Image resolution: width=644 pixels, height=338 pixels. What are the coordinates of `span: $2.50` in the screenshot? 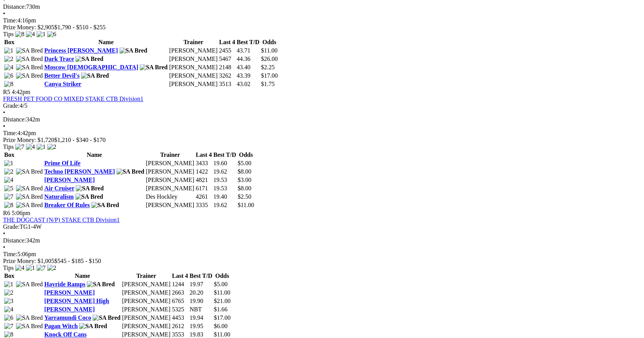 It's located at (244, 197).